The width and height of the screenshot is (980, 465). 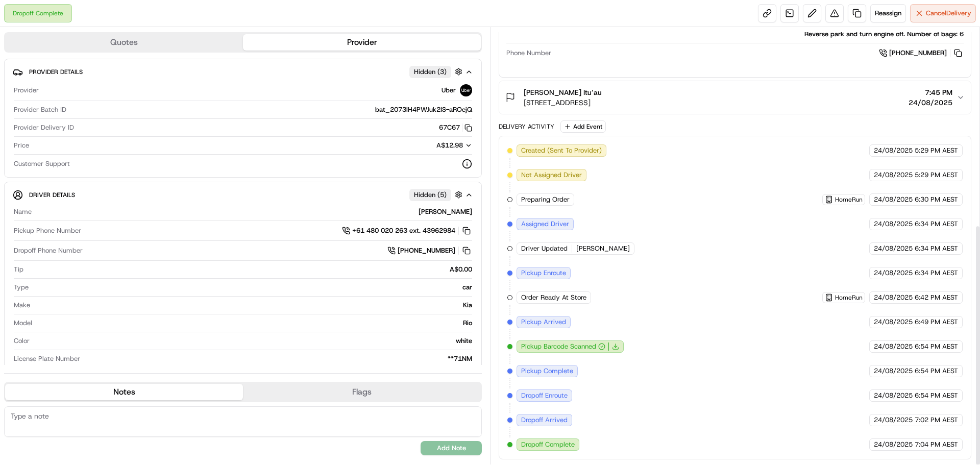 I want to click on span: Type, so click(x=21, y=287).